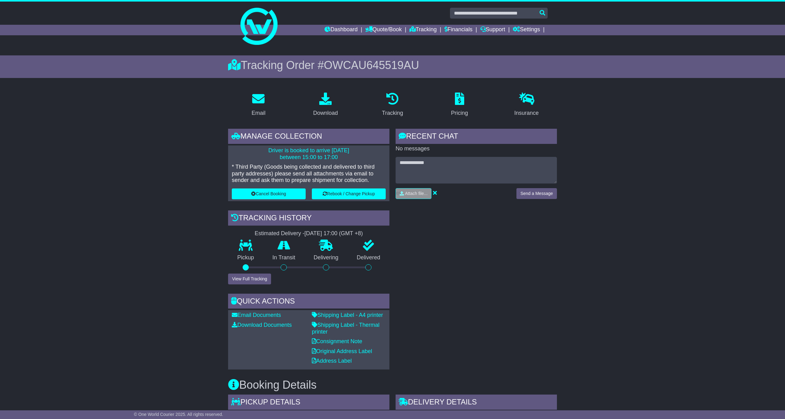 The image size is (785, 419). What do you see at coordinates (476, 403) in the screenshot?
I see `div: Delivery Details` at bounding box center [476, 403].